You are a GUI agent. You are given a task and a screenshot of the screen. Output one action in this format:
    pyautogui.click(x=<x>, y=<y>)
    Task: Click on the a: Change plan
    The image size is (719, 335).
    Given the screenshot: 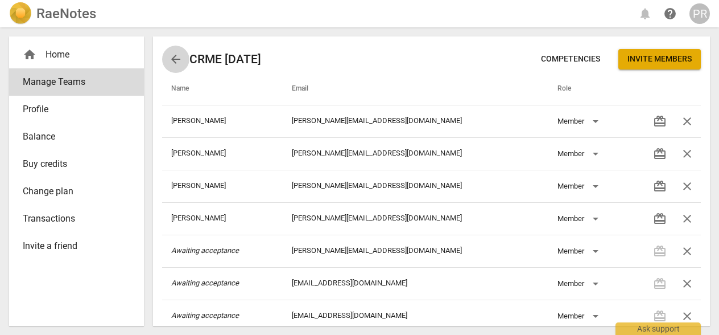 What is the action you would take?
    pyautogui.click(x=76, y=191)
    